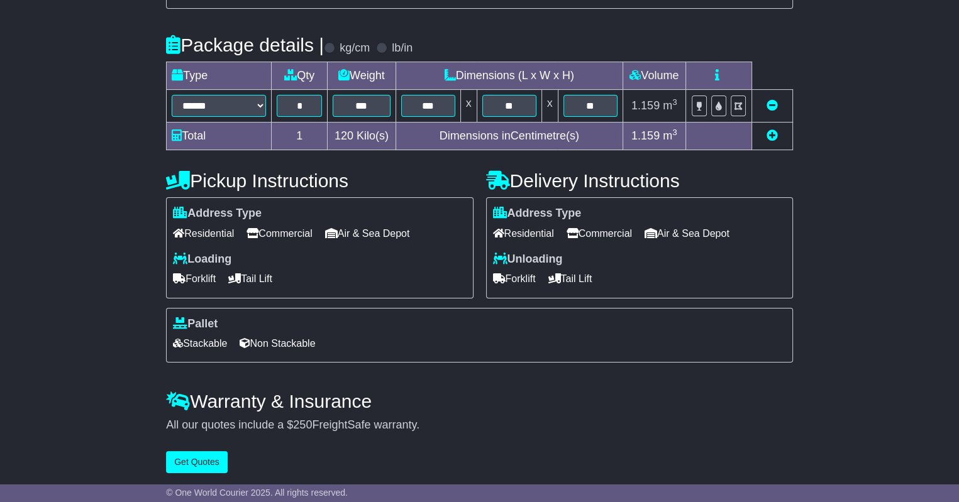 This screenshot has width=959, height=502. I want to click on span: 250, so click(303, 425).